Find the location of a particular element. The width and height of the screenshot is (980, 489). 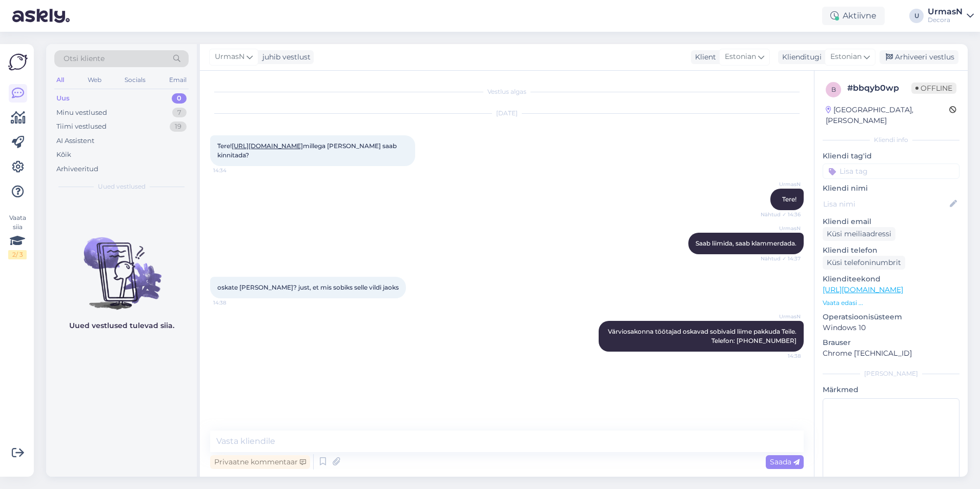

span: b is located at coordinates (833, 89).